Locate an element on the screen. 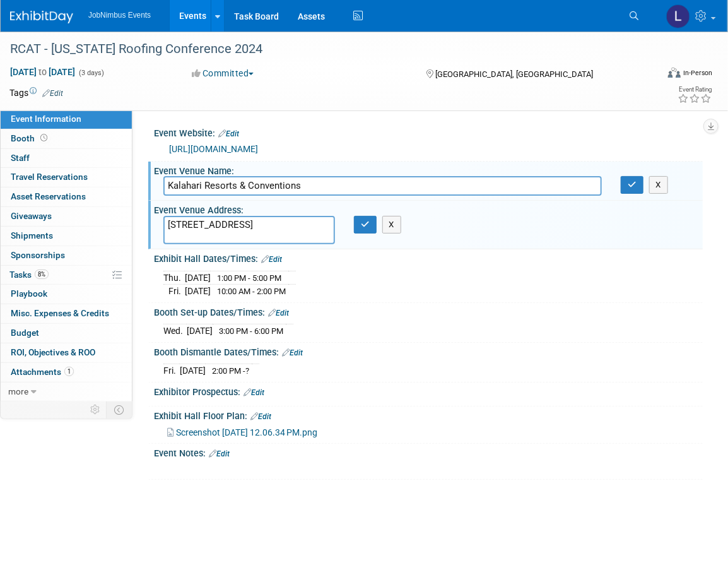  span: Event Information is located at coordinates (46, 118).